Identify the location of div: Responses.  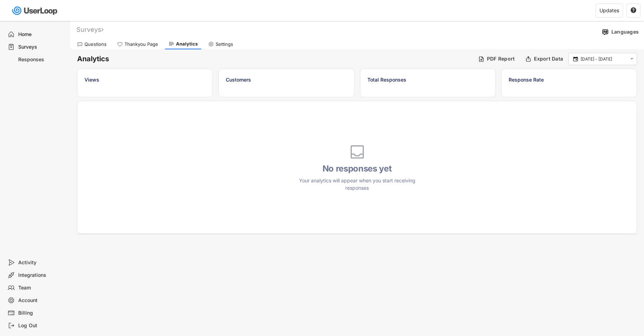
(42, 59).